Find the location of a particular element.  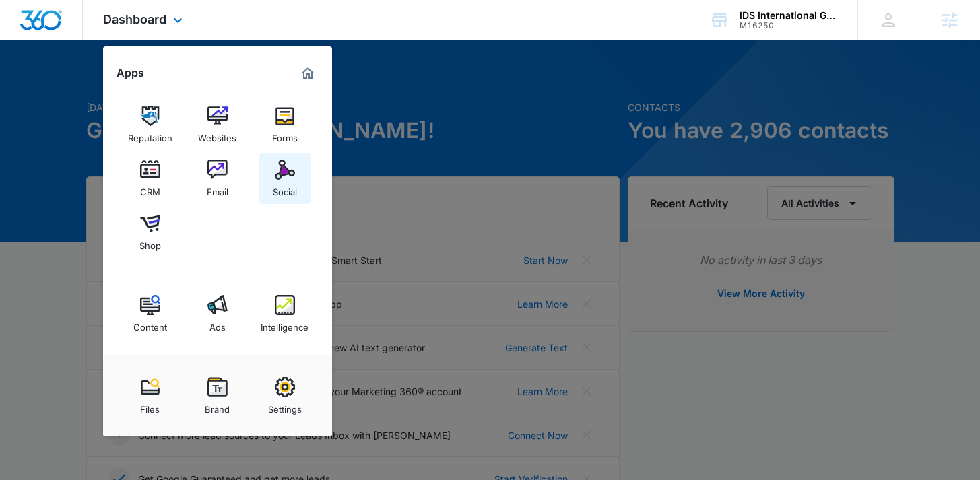

a: Shop is located at coordinates (150, 232).